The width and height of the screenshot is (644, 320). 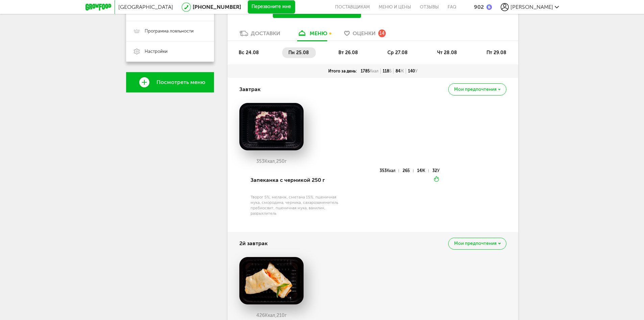 I want to click on img: bonus_b.cdccf46.png, so click(x=490, y=7).